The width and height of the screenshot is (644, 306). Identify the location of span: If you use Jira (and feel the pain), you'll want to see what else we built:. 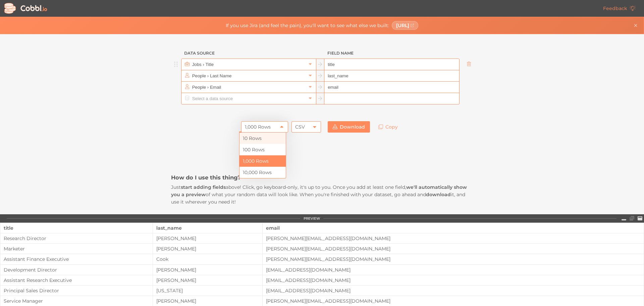
(307, 26).